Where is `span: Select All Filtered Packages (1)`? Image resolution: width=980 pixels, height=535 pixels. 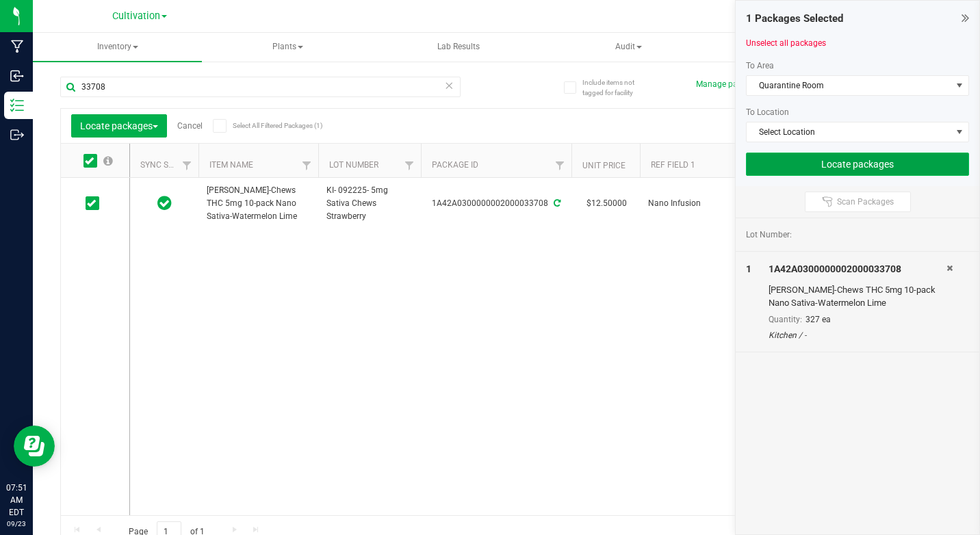 span: Select All Filtered Packages (1) is located at coordinates (267, 125).